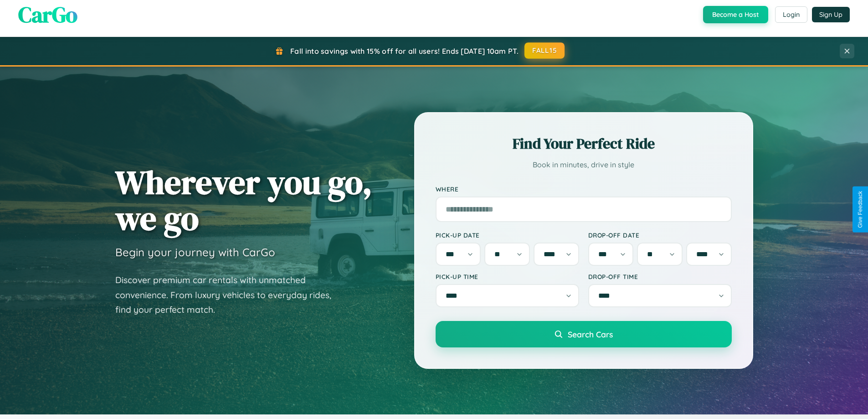 The width and height of the screenshot is (868, 419). Describe the element at coordinates (244, 200) in the screenshot. I see `h1: Wherever you go, we go` at that location.